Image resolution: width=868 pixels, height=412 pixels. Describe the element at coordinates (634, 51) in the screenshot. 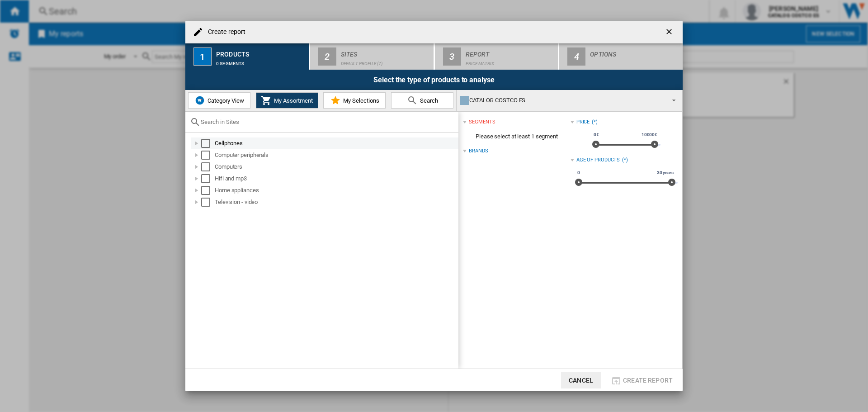

I see `div: Options` at that location.